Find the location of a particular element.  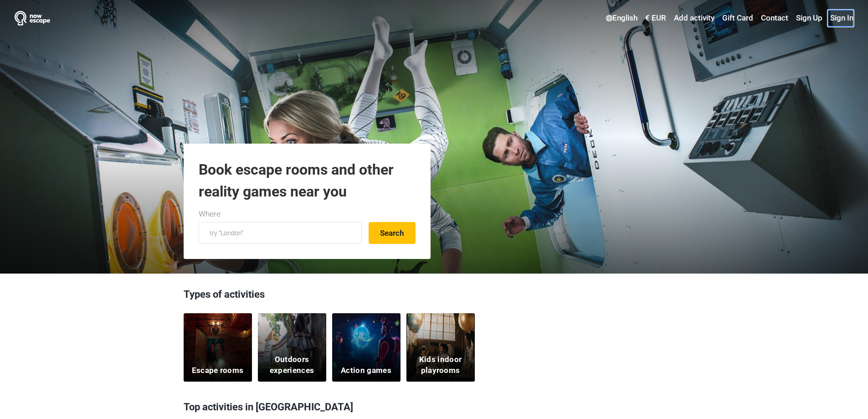

h5: Outdoors experiences is located at coordinates (292, 365).